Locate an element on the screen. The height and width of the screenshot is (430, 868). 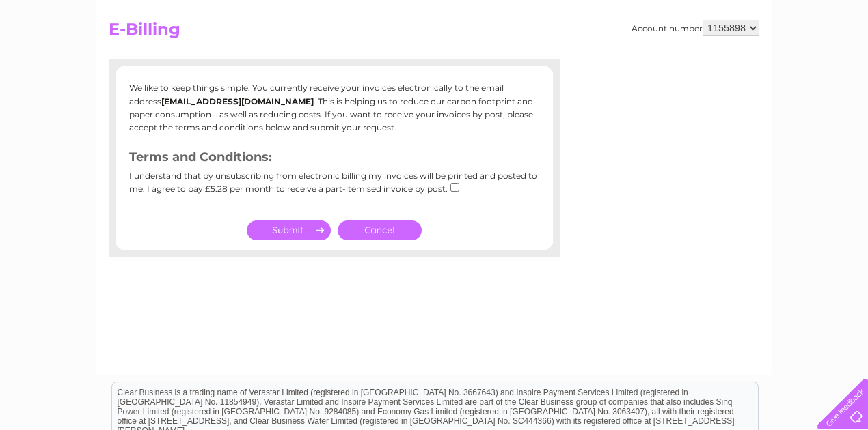
img: logo.png is located at coordinates (65, 56).